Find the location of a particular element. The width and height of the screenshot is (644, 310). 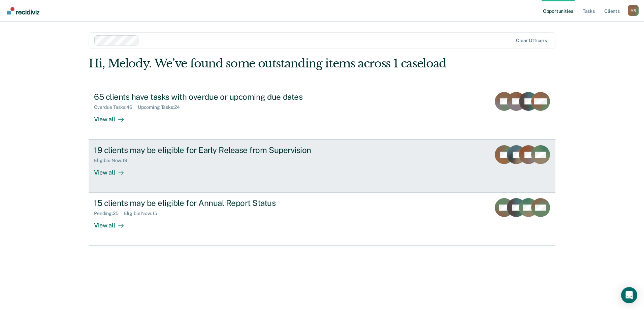

div: Hi, Melody. We’ve found some outstanding items across 1 caseload is located at coordinates (275, 63).